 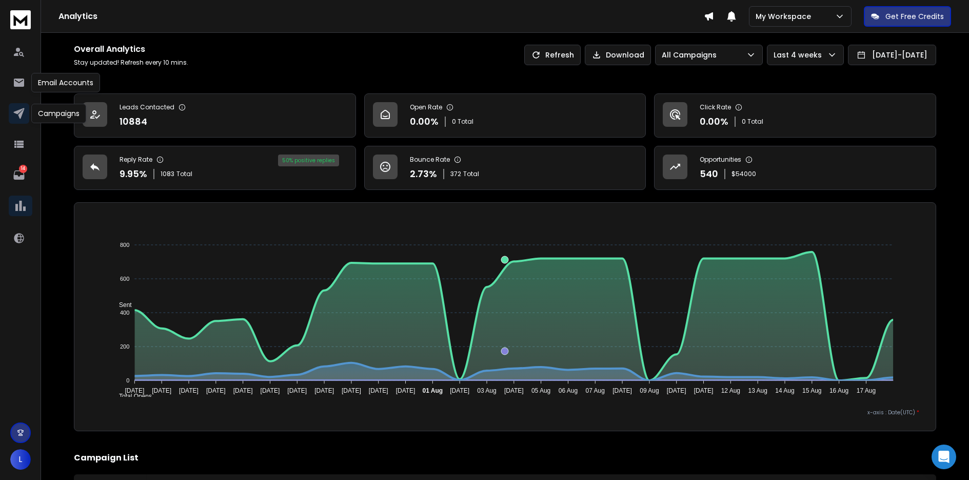 I want to click on tspan: 15 Aug, so click(x=811, y=390).